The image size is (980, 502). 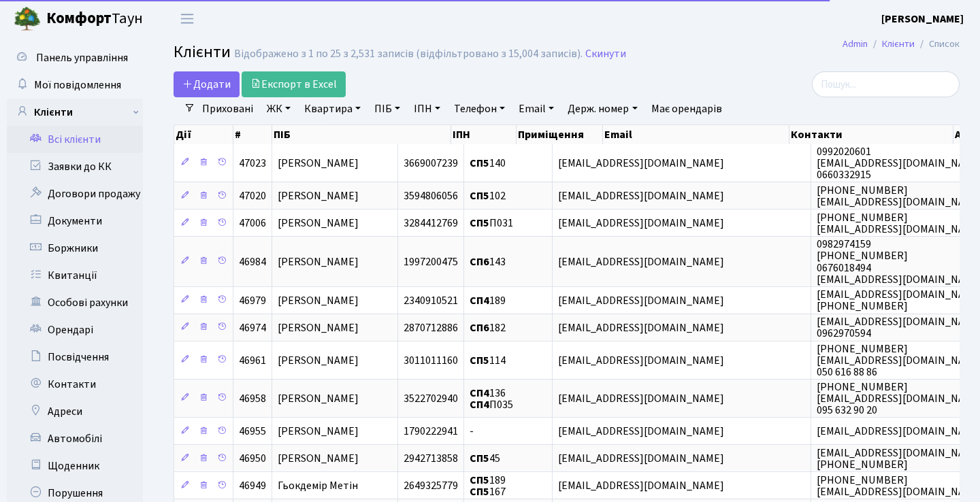 What do you see at coordinates (387, 109) in the screenshot?
I see `a: ПІБ` at bounding box center [387, 109].